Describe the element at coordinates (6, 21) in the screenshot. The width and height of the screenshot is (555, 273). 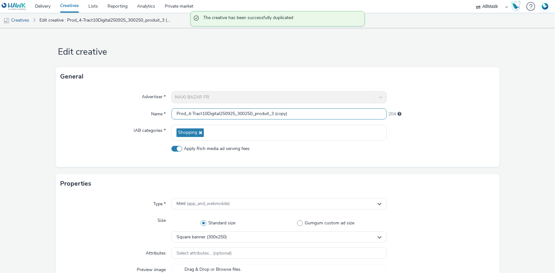
I see `img: mobile` at that location.